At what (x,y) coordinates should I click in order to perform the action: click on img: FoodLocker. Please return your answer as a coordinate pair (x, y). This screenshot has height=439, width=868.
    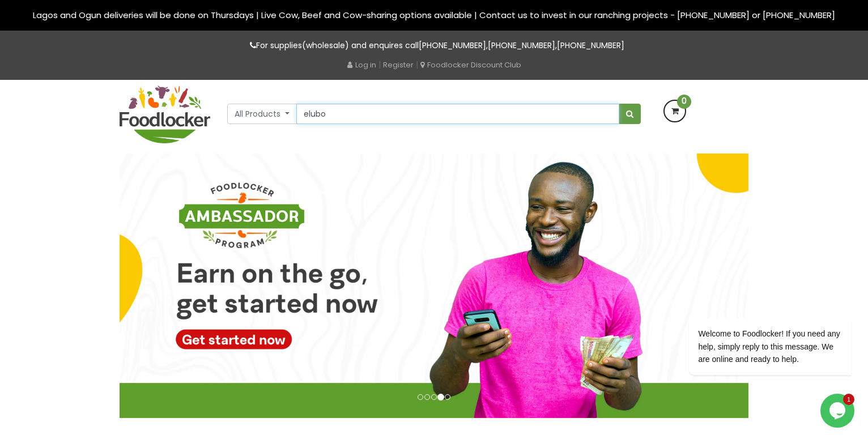
    Looking at the image, I should click on (165, 114).